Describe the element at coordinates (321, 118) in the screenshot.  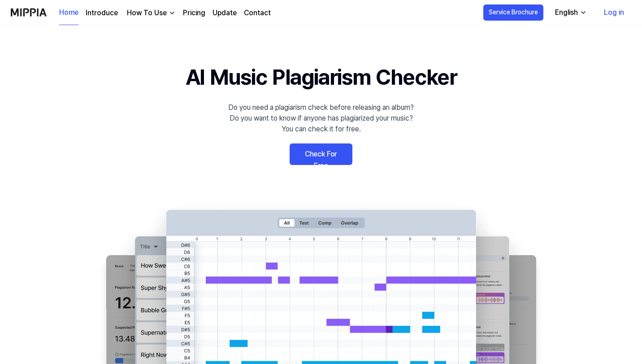
I see `div: Do you need a plagiarism check before releasing an album? Do you want to know if anyone has plagi...` at that location.